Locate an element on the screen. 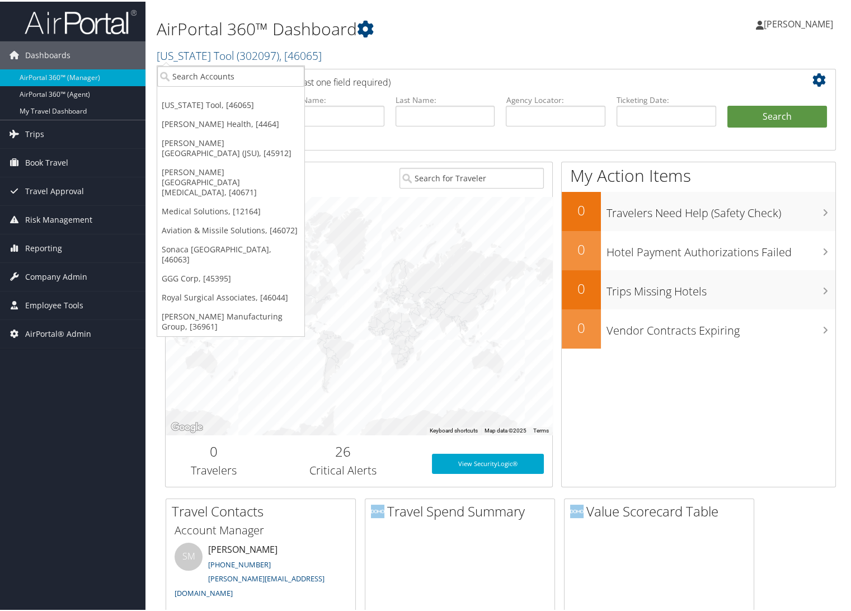 Image resolution: width=851 pixels, height=611 pixels. button: Search is located at coordinates (778, 115).